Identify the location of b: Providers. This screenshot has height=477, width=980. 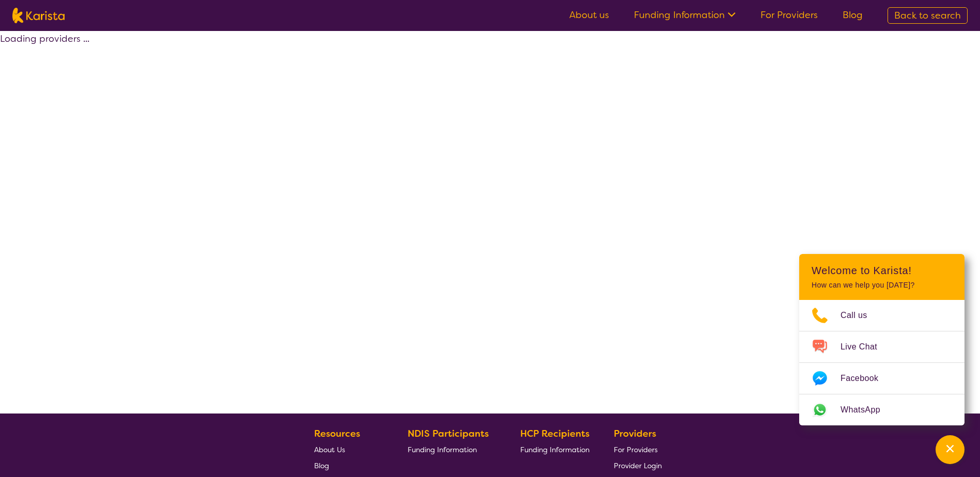
(635, 434).